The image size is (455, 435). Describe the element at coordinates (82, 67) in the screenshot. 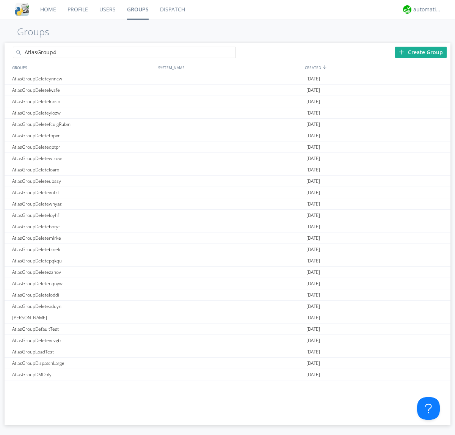

I see `div: GROUPS` at that location.